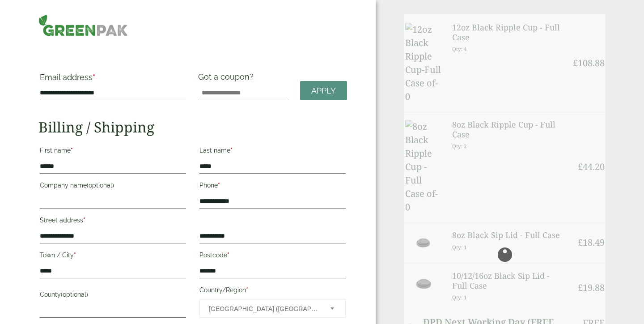 The image size is (644, 324). Describe the element at coordinates (112, 256) in the screenshot. I see `label: Town / City` at that location.